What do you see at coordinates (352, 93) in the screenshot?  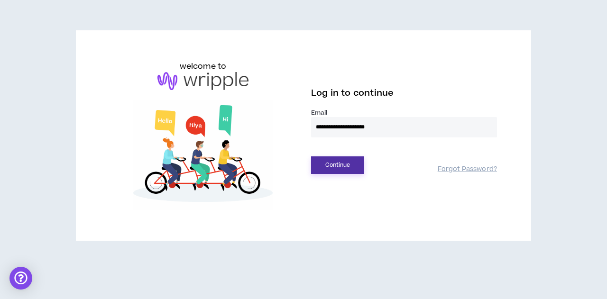 I see `span: Log in to continue` at bounding box center [352, 93].